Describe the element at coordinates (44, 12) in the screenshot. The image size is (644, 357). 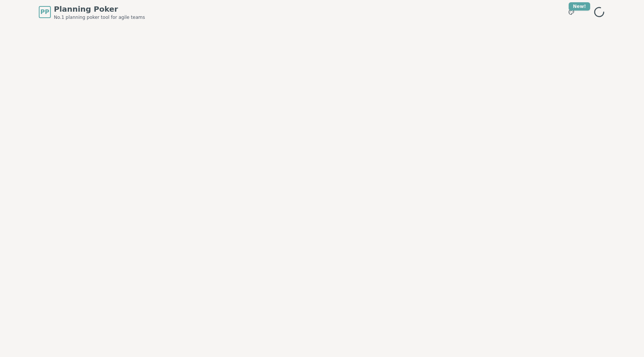
I see `span: PP` at that location.